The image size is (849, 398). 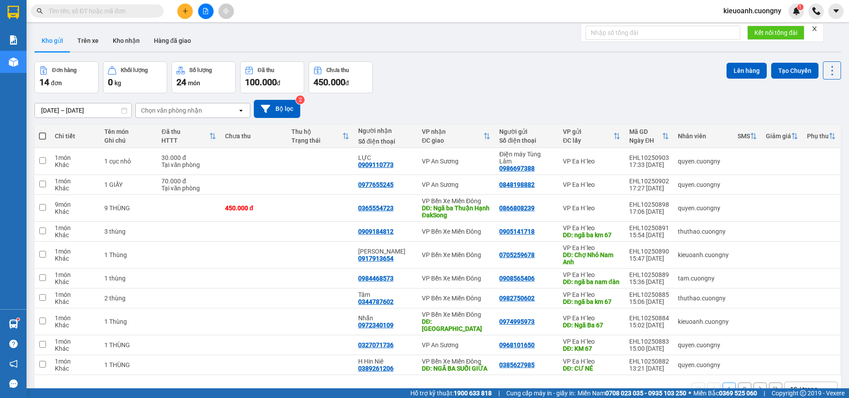 I want to click on div: thuthao.cuongny, so click(x=703, y=298).